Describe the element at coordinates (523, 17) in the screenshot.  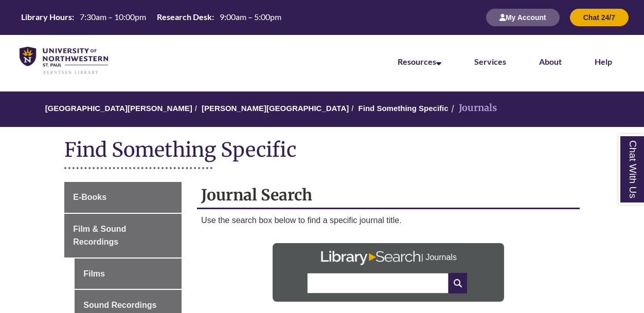
I see `a: My Account` at that location.